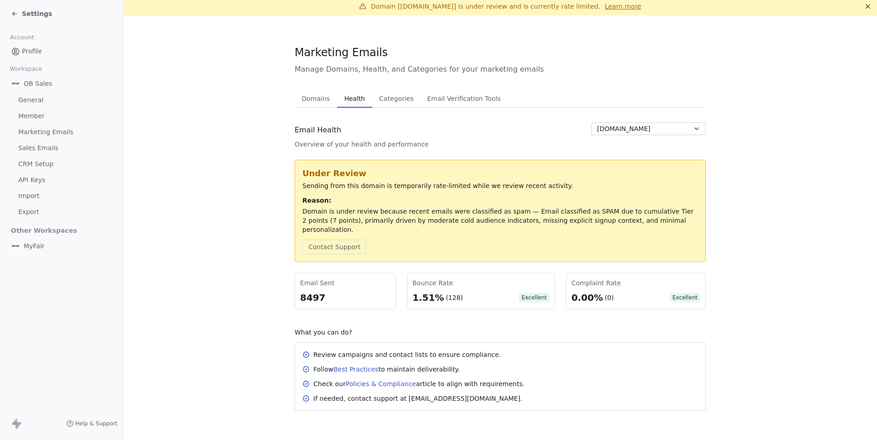 The width and height of the screenshot is (877, 440). Describe the element at coordinates (345, 298) in the screenshot. I see `div: 8497` at that location.